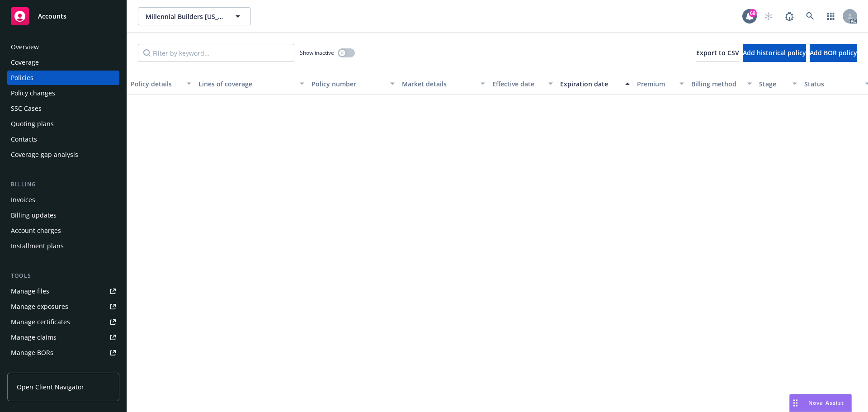 The width and height of the screenshot is (868, 412). Describe the element at coordinates (63, 109) in the screenshot. I see `a: SSC Cases` at that location.